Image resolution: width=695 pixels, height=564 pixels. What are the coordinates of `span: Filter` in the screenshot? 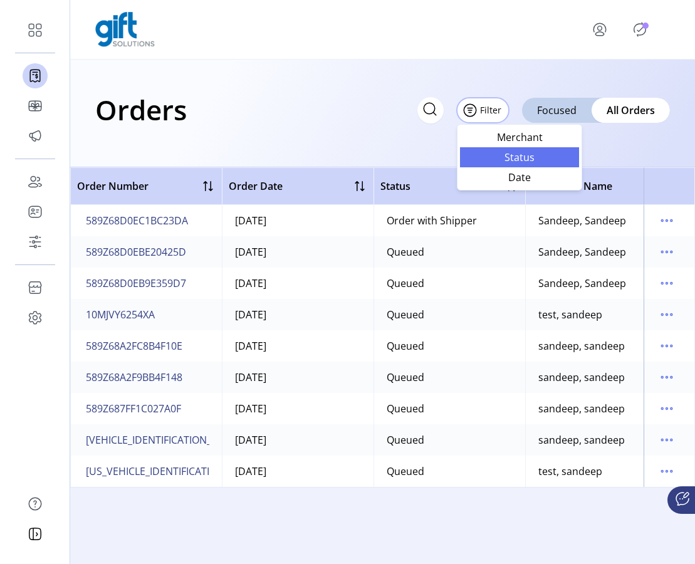 It's located at (491, 110).